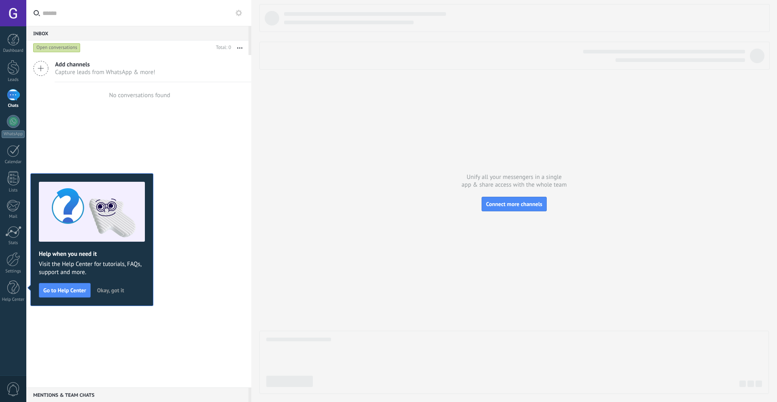 The height and width of the screenshot is (402, 777). Describe the element at coordinates (222, 48) in the screenshot. I see `div: Total: 0` at that location.